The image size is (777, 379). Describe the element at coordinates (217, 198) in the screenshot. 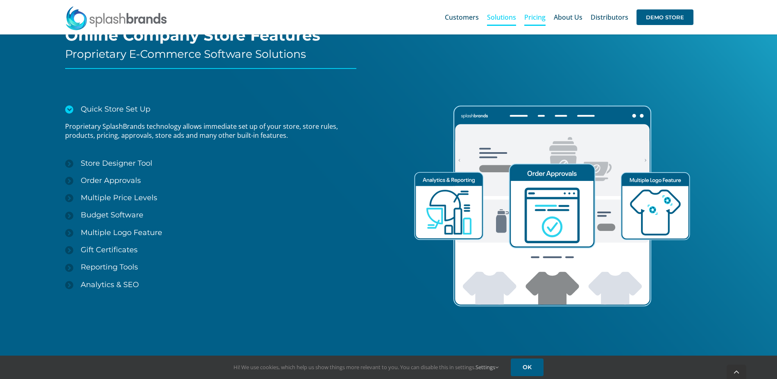

I see `a: Multiple Price Levels` at that location.